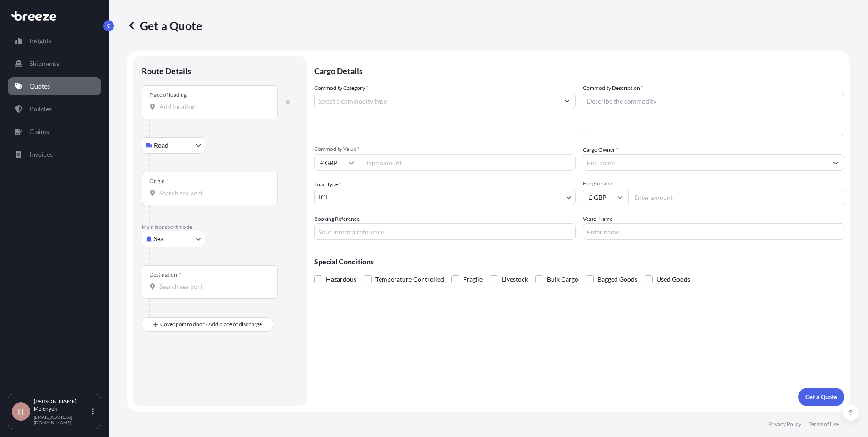 The image size is (868, 437). What do you see at coordinates (445, 149) in the screenshot?
I see `span: Commodity Value` at bounding box center [445, 149].